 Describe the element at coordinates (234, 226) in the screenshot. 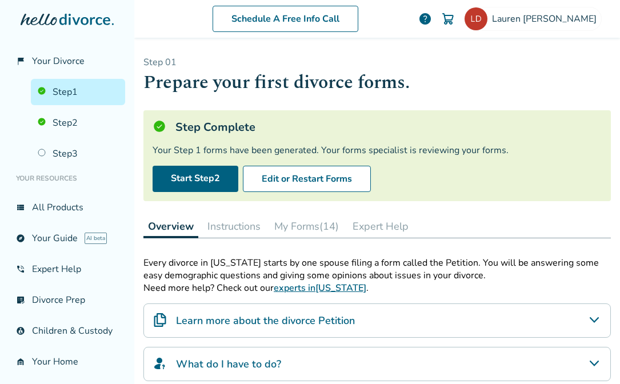

I see `button: Instructions` at that location.